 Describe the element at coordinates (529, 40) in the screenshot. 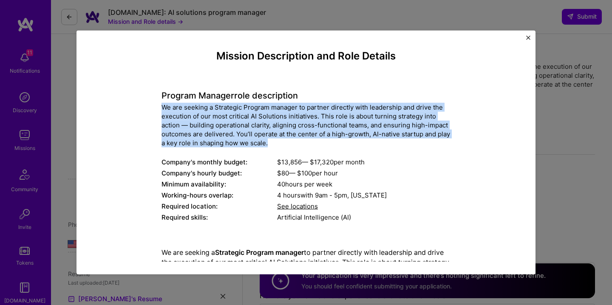

I see `button: Close` at that location.